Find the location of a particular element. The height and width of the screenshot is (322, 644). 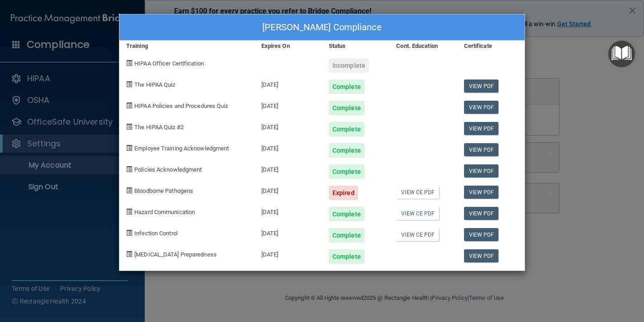

button: Open Resource Center is located at coordinates (621, 54).